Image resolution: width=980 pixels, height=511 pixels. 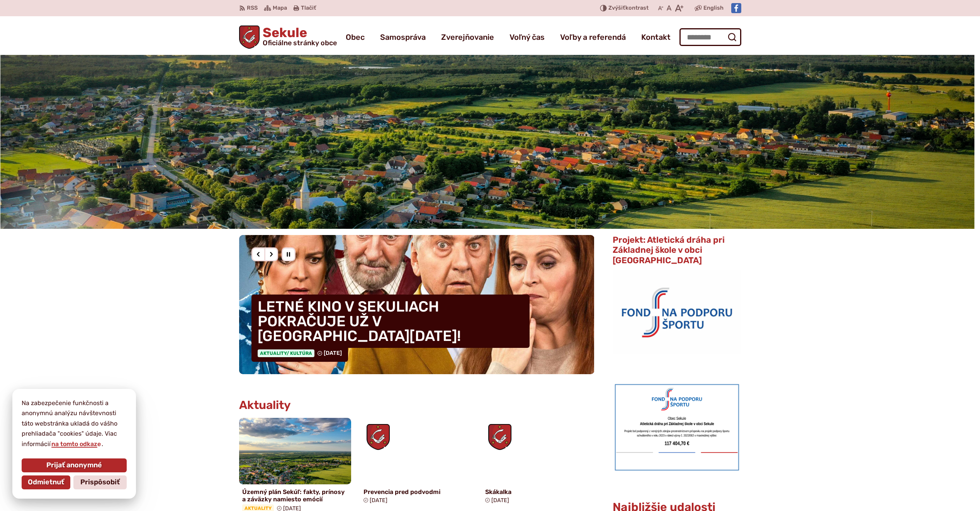 What do you see at coordinates (46, 483) in the screenshot?
I see `button: Odmietnuť` at bounding box center [46, 483].